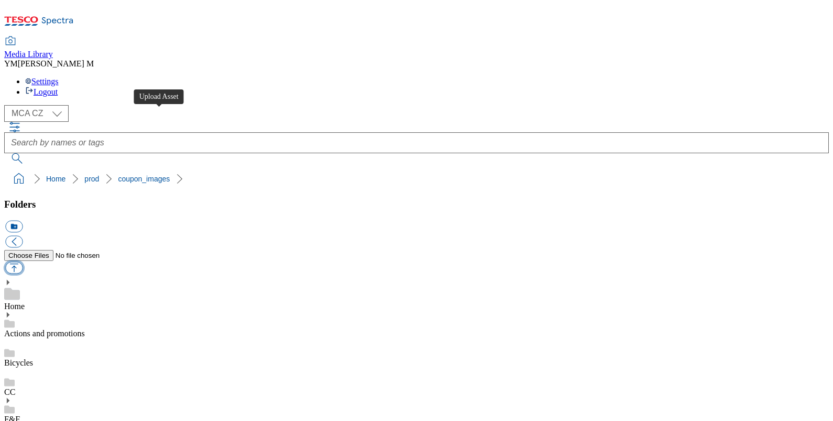  Describe the element at coordinates (143, 179) in the screenshot. I see `a: coupon_images` at that location.